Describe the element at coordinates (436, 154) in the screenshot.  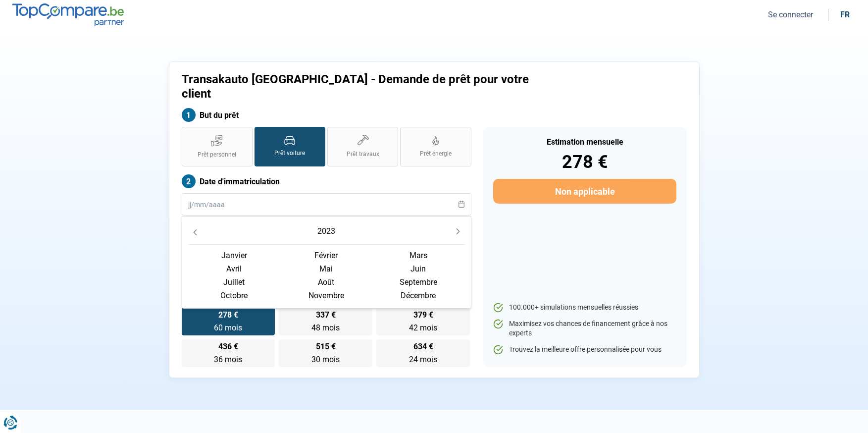
I see `span: Prêt énergie` at that location.